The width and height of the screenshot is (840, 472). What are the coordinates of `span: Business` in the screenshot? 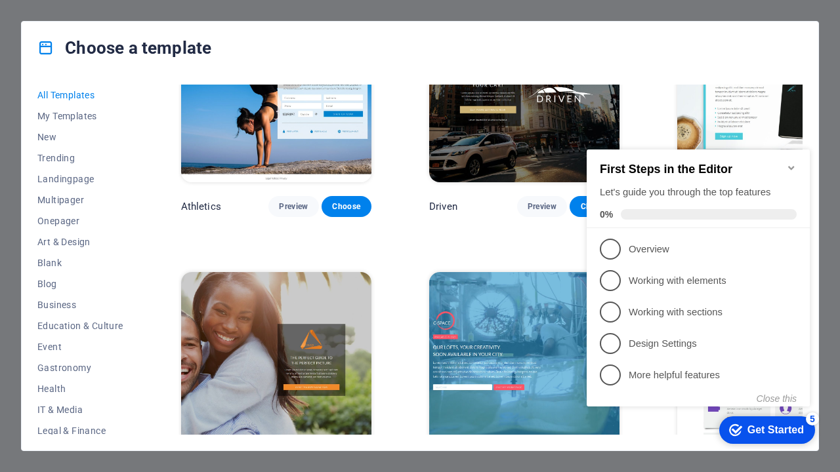 It's located at (80, 305).